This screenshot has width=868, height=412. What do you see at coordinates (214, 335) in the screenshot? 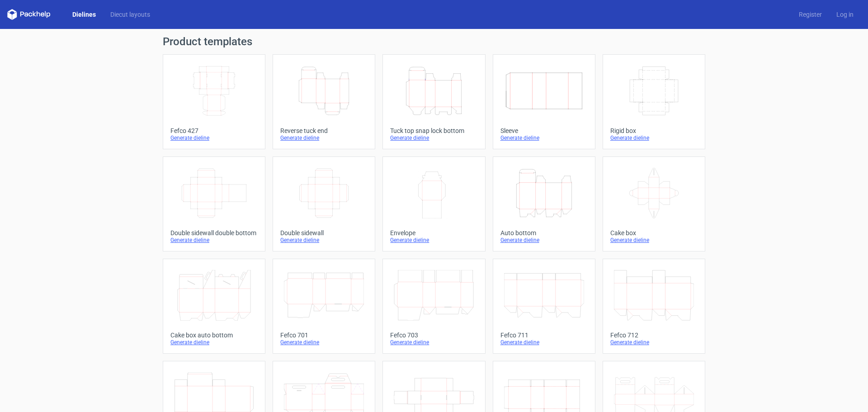
I see `div: Cake box auto bottom` at bounding box center [214, 335].